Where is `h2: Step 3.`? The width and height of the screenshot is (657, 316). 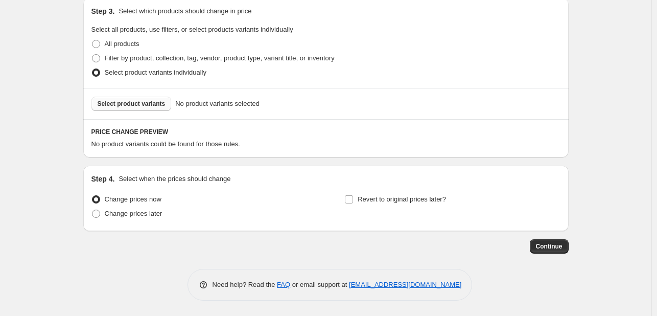 h2: Step 3. is located at coordinates (103, 11).